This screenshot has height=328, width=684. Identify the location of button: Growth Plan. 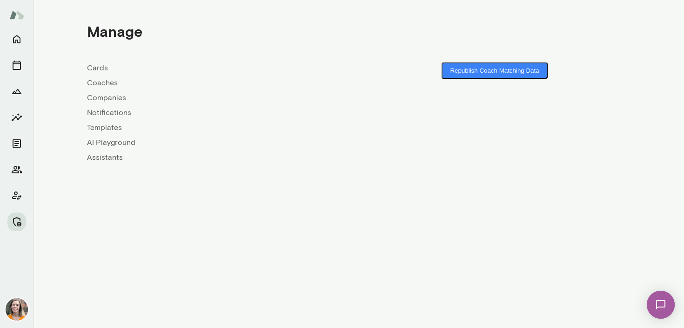
(17, 91).